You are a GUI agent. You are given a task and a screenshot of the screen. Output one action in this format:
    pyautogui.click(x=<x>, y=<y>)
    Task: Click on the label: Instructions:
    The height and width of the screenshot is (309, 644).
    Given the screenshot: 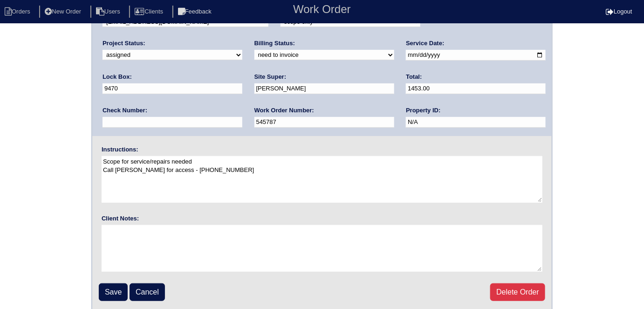 What is the action you would take?
    pyautogui.click(x=120, y=150)
    